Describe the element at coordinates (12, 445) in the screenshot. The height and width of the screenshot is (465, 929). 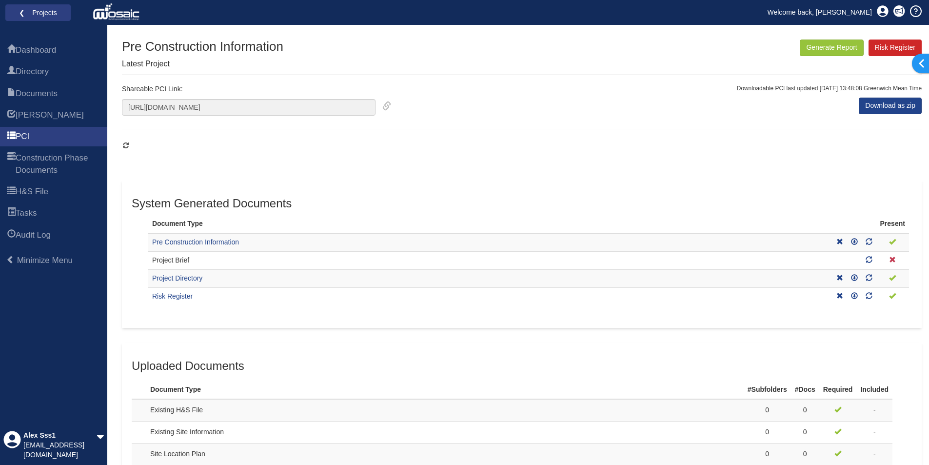
I see `div: Profile` at that location.